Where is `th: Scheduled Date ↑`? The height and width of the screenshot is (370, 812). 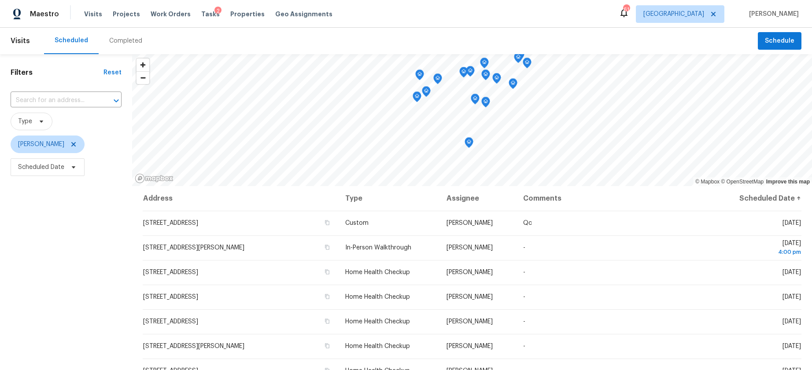 th: Scheduled Date ↑ is located at coordinates (758, 199).